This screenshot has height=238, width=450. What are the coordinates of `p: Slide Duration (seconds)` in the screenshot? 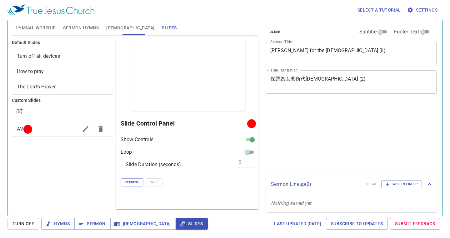 It's located at (154, 165).